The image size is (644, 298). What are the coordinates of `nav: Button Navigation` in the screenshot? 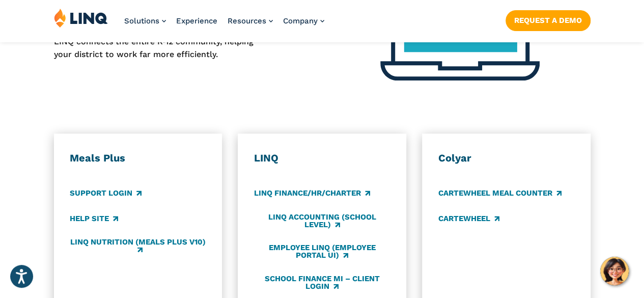 It's located at (548, 19).